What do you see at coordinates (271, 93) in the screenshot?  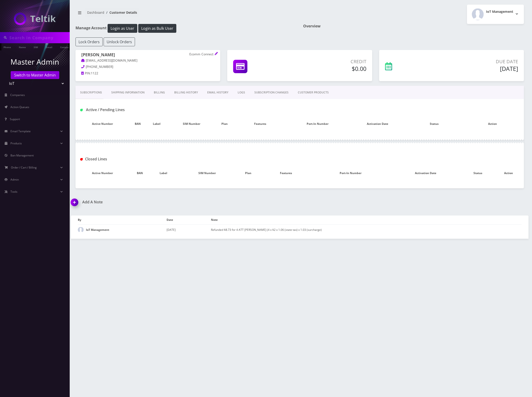 I see `a: SUBSCRIPTION CHANGES` at bounding box center [271, 93].